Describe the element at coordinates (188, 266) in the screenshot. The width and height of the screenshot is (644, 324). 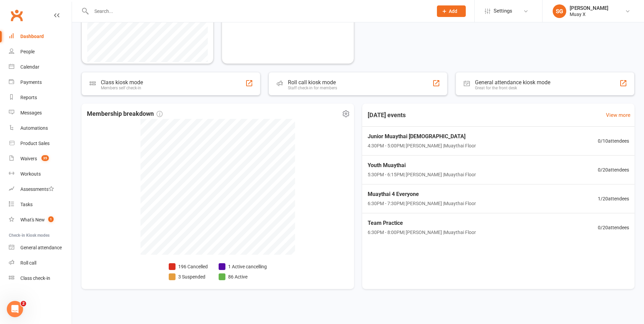
I see `li: 196 Cancelled` at that location.